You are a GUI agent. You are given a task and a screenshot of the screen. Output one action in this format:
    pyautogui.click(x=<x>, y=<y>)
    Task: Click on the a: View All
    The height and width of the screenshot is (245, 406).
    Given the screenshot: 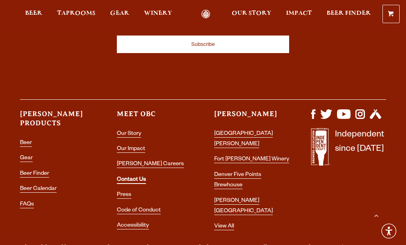 What is the action you would take?
    pyautogui.click(x=224, y=227)
    